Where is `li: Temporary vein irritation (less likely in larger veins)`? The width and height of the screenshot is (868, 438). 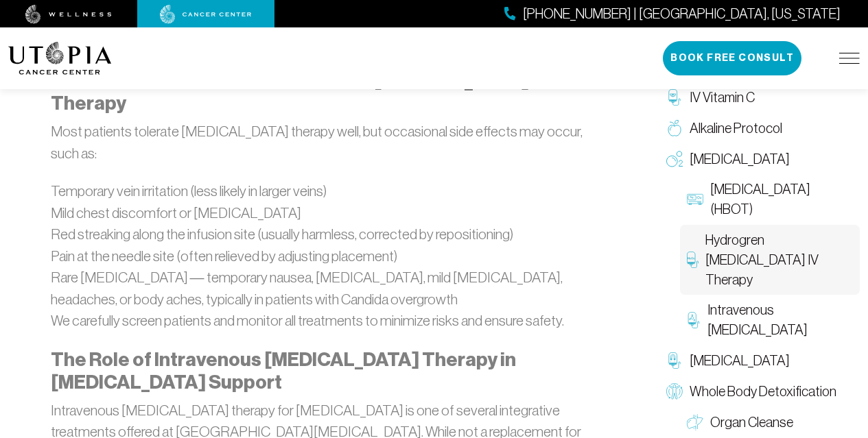
li: Temporary vein irritation (less likely in larger veins) is located at coordinates (326, 191).